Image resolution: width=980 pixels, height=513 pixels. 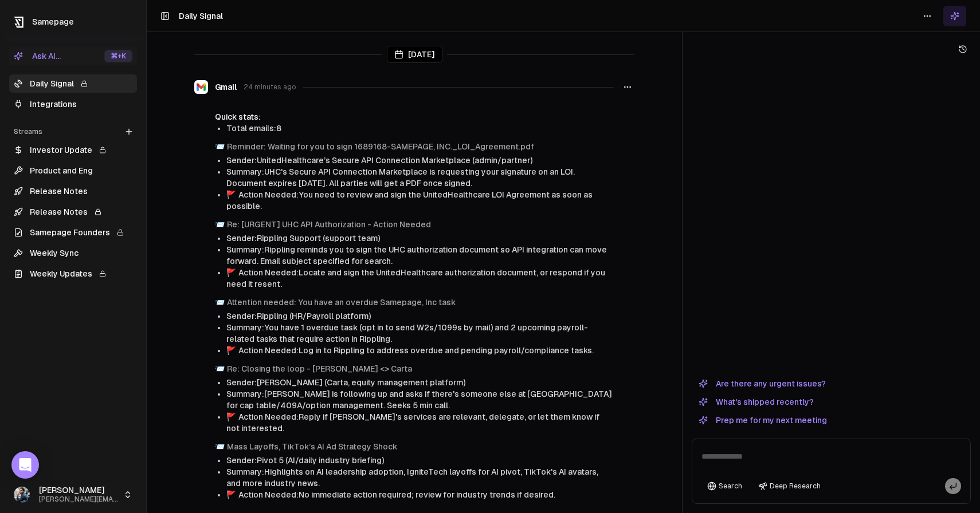 I want to click on div: Ask AI..., so click(x=38, y=56).